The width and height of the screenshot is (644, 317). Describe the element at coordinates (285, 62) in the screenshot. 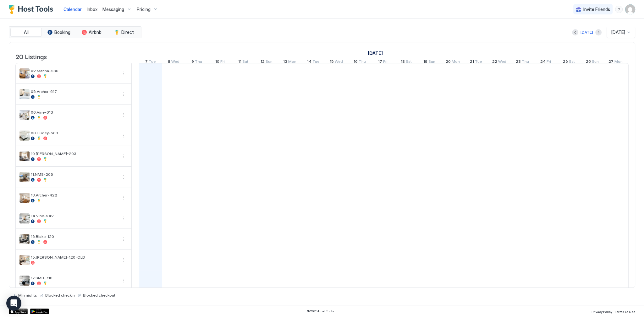

I see `span: 13` at that location.